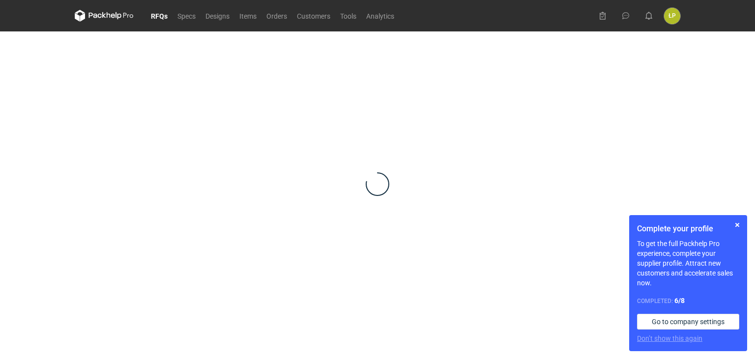  Describe the element at coordinates (688, 263) in the screenshot. I see `p: To get the full Packhelp Pro experience, complete your supplier profile. Attract new customers an...` at that location.